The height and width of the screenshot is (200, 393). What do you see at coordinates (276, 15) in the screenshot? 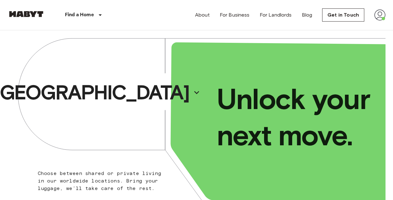
I see `a: For Landlords` at bounding box center [276, 15].